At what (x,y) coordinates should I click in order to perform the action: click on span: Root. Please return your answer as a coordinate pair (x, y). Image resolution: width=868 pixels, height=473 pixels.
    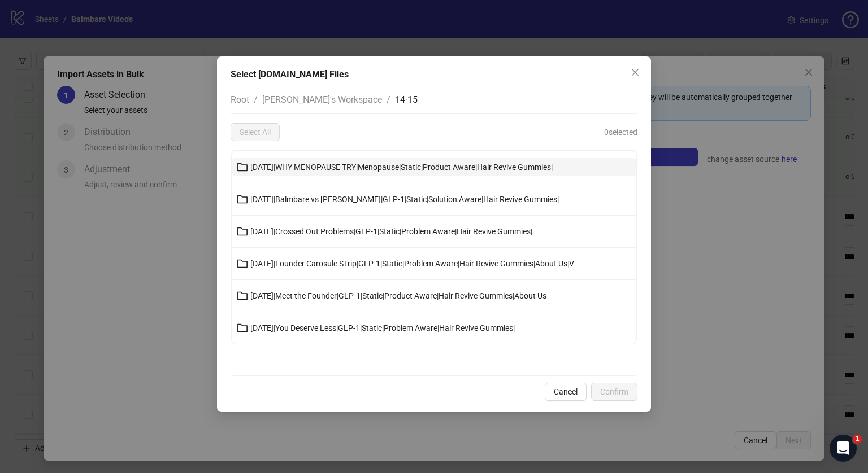
    Looking at the image, I should click on (240, 100).